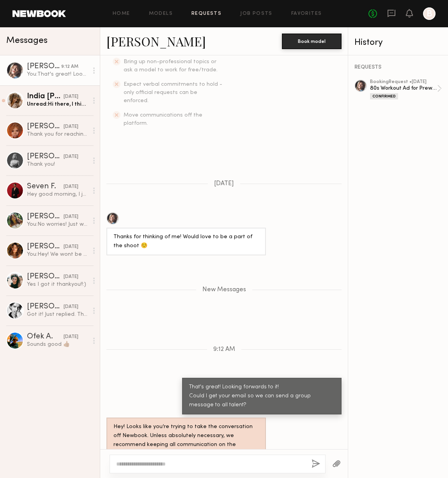  What do you see at coordinates (57, 254) in the screenshot?
I see `div: You: Hey! We wont be needing you anymore for this shoot. Thank you` at bounding box center [57, 254].